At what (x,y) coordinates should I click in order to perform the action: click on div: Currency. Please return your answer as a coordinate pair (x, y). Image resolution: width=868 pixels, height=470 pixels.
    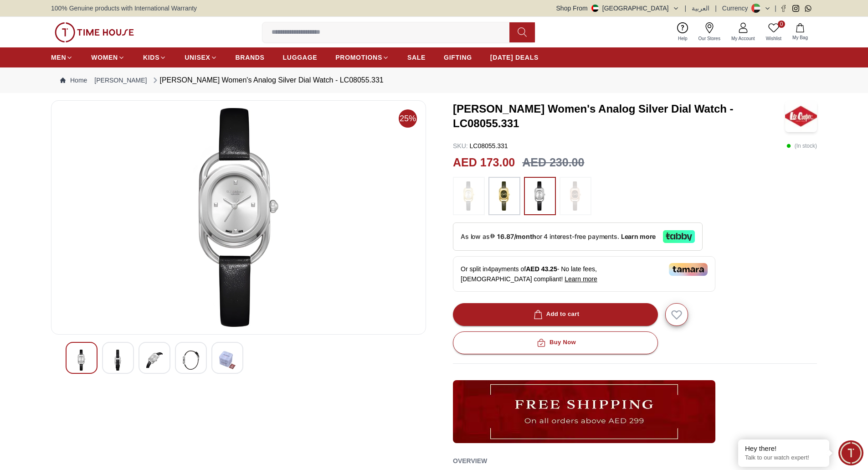
    Looking at the image, I should click on (737, 8).